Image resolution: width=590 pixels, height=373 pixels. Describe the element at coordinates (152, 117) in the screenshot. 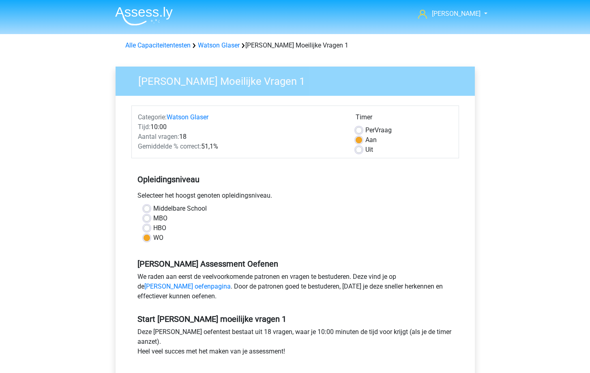

I see `span: Categorie:` at that location.